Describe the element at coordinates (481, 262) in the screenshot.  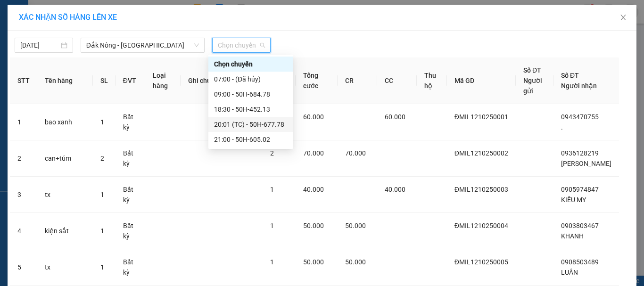
I see `span: ĐMIL1210250005` at that location.